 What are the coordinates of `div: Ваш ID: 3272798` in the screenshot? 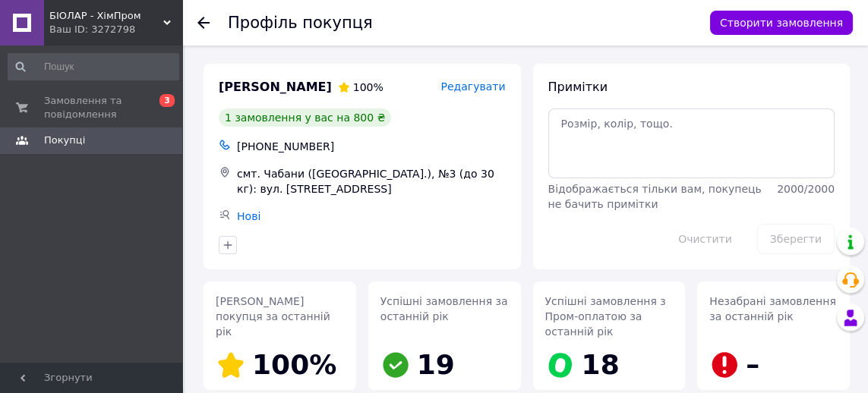 It's located at (116, 30).